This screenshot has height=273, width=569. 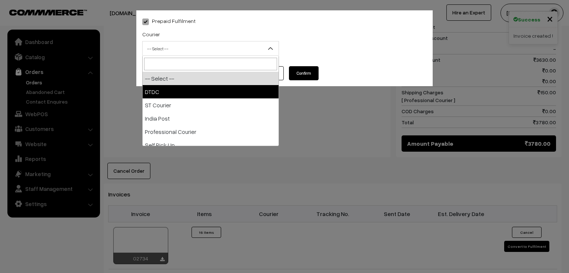 I want to click on li: DTDC, so click(x=210, y=92).